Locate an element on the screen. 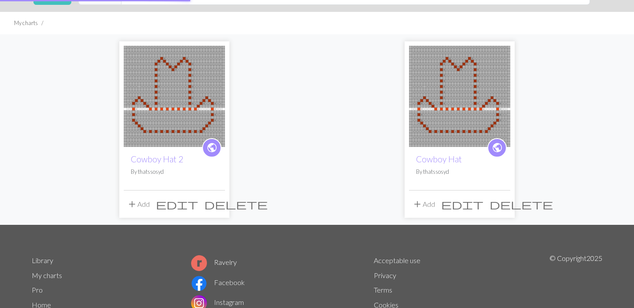 The image size is (634, 308). a: Ravelry is located at coordinates (214, 262).